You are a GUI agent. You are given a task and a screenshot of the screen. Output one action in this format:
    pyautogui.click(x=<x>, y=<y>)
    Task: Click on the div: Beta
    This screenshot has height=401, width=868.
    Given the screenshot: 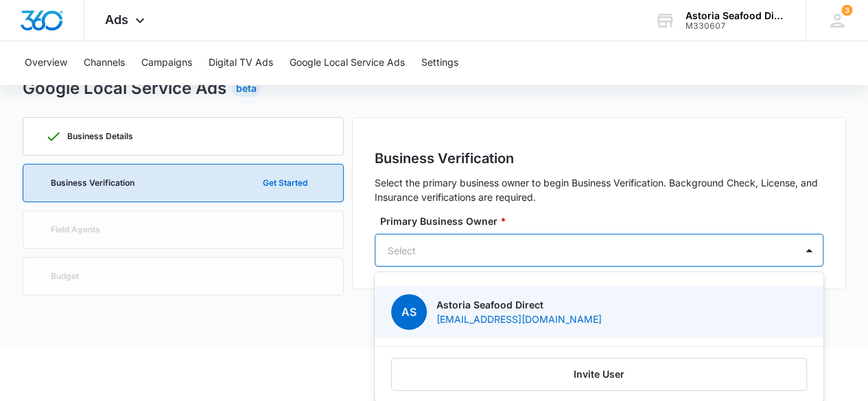 What is the action you would take?
    pyautogui.click(x=247, y=88)
    